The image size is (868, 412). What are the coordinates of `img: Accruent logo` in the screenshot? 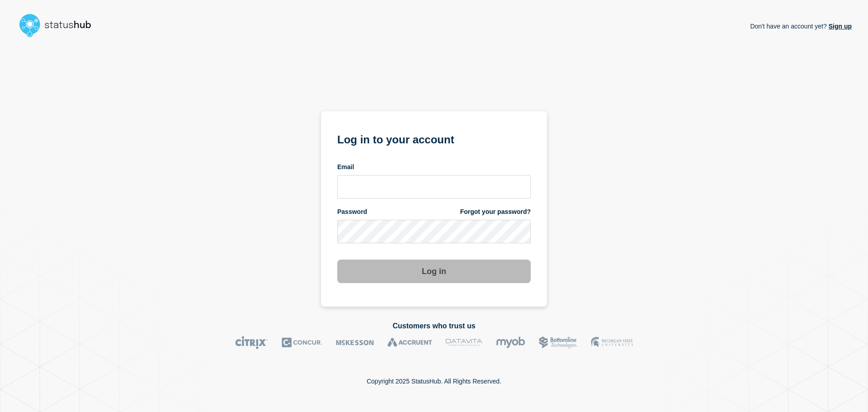 It's located at (409, 342).